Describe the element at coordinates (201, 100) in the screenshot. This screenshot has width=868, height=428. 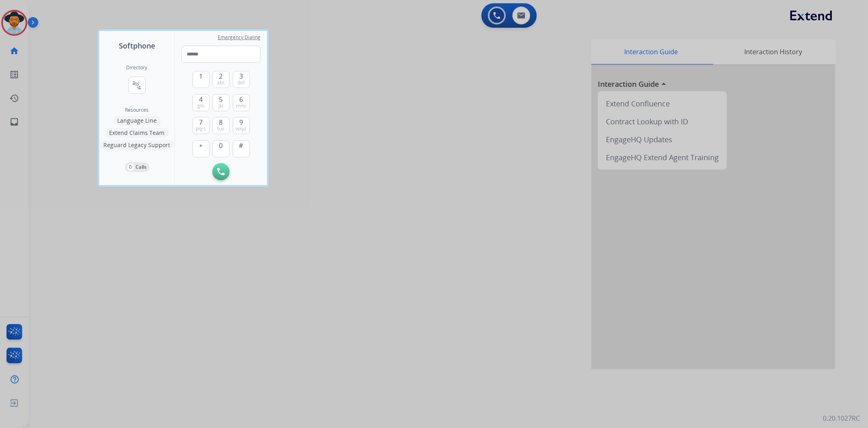
I see `span: 4` at that location.